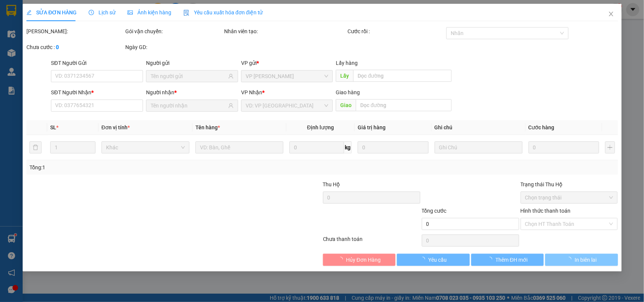 The width and height of the screenshot is (644, 302). Describe the element at coordinates (139, 167) in the screenshot. I see `div: Tổng: 1` at that location.